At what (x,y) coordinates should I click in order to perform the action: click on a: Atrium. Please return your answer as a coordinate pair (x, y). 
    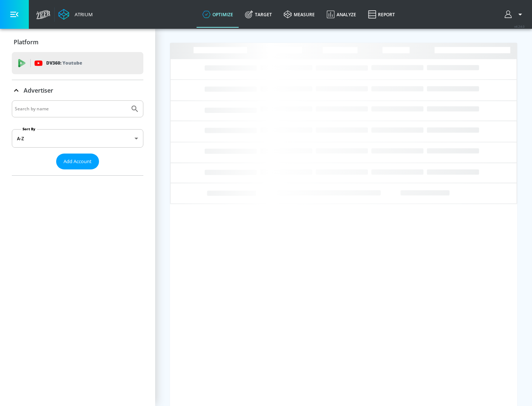
    Looking at the image, I should click on (76, 14).